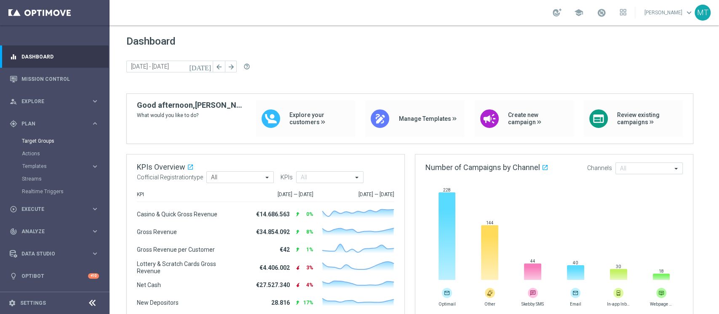 The image size is (719, 314). What do you see at coordinates (13, 57) in the screenshot?
I see `i: equalizer` at bounding box center [13, 57].